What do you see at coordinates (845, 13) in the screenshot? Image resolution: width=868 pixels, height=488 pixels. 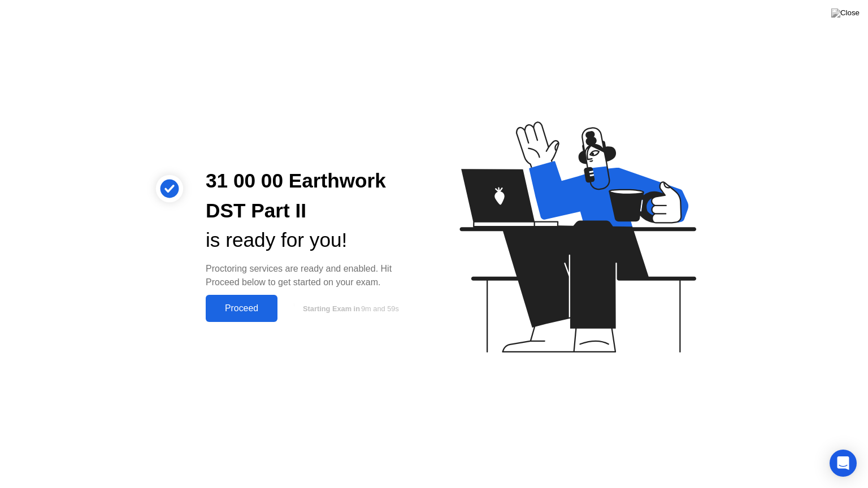 I see `img: Close` at bounding box center [845, 13].